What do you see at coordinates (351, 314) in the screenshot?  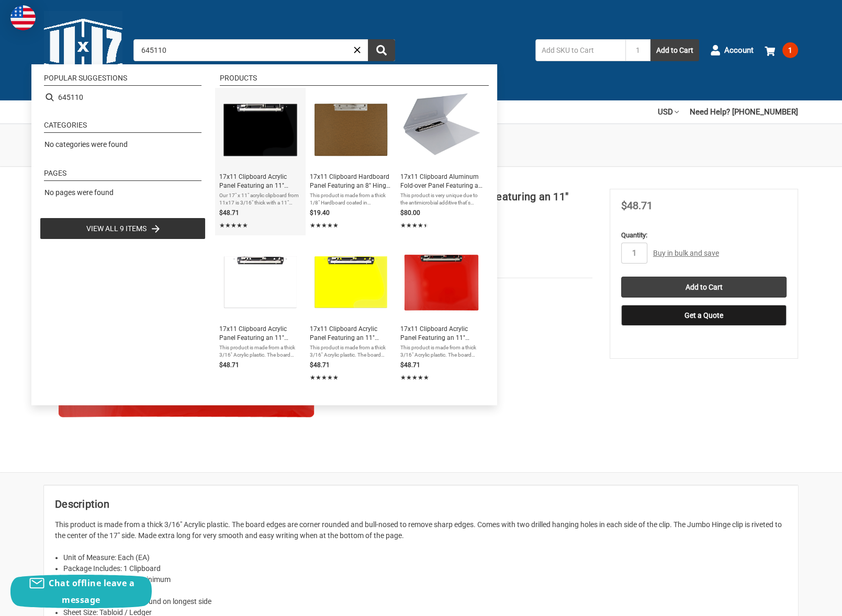 I see `a: 17x11 Clipboard Acrylic Panel Featuring an 11" Hinge Clip Yellow17x11 Clipboard Acrylic Panel Fea...` at bounding box center [351, 314].